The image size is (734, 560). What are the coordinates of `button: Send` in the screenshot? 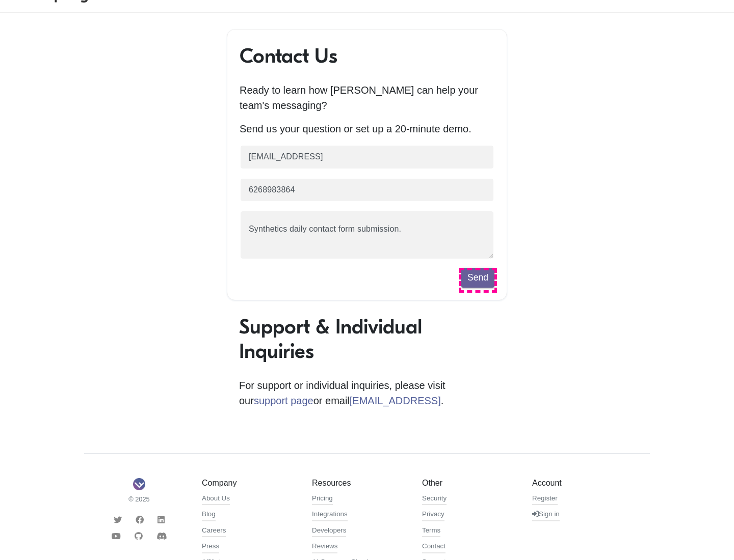 It's located at (477, 278).